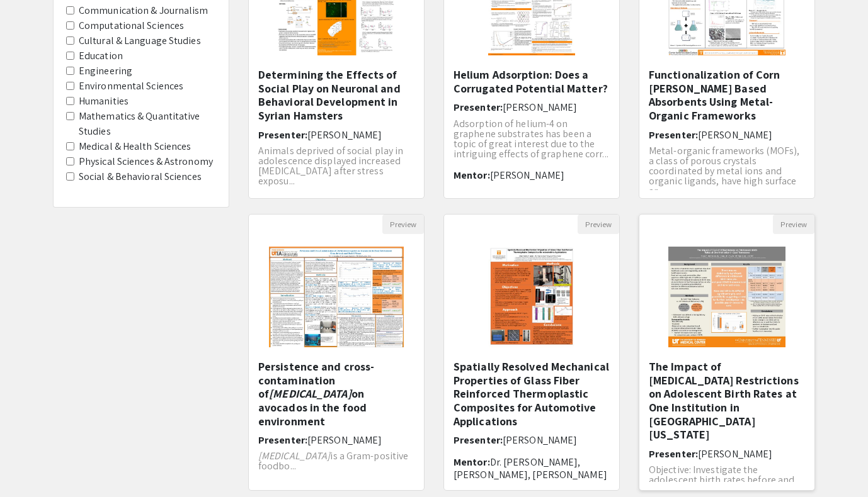 Image resolution: width=868 pixels, height=497 pixels. What do you see at coordinates (336, 297) in the screenshot?
I see `img: <p>Persistence and cross-contamination of&nbsp;<em>Listeria monocytogenes</em>&nbsp;on avocados i...` at bounding box center [336, 297].